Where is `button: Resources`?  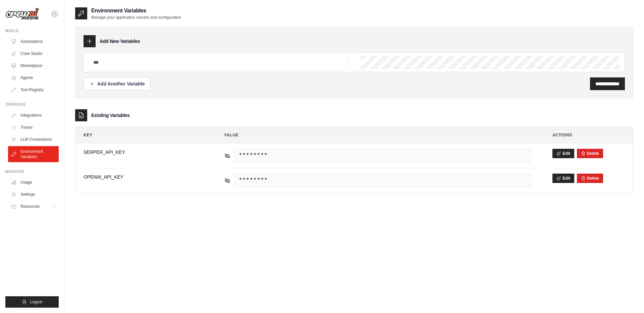
button: Resources is located at coordinates (33, 207).